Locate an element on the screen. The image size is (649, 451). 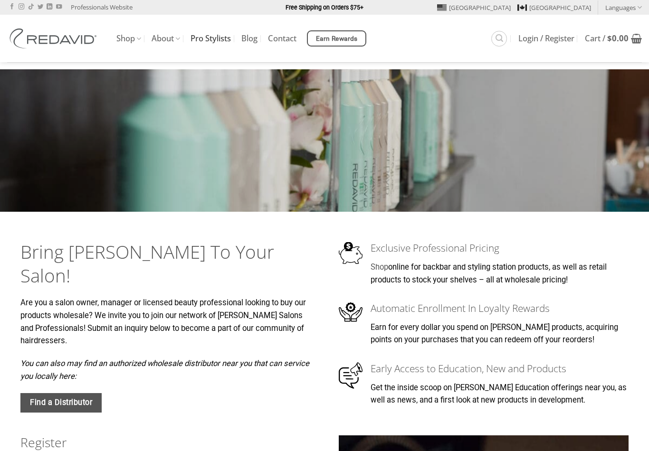
span: Earn Rewards is located at coordinates (337, 39).